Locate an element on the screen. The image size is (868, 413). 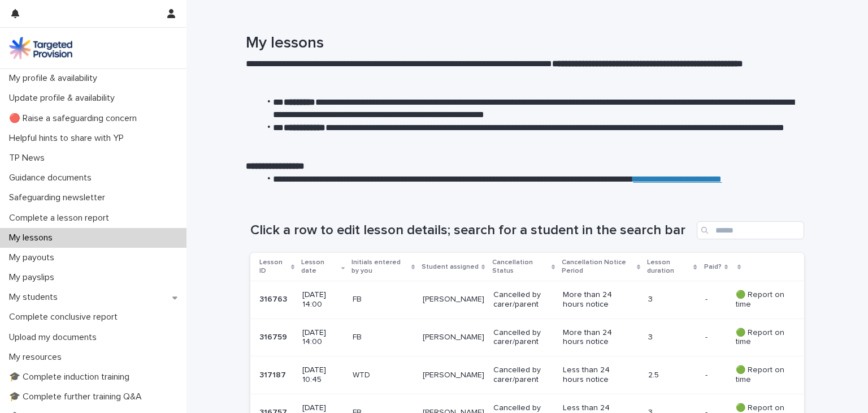
p: Initials entered by you is located at coordinates (380, 266).